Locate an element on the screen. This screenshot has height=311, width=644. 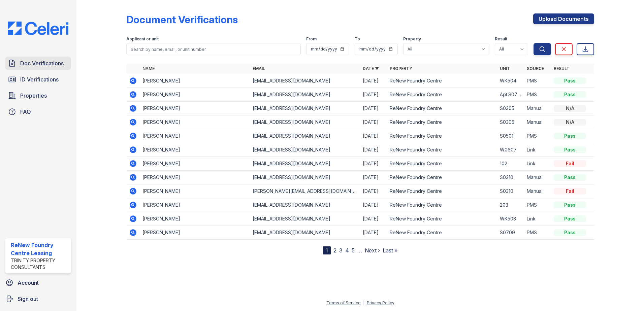
a: 5 is located at coordinates (353, 251).